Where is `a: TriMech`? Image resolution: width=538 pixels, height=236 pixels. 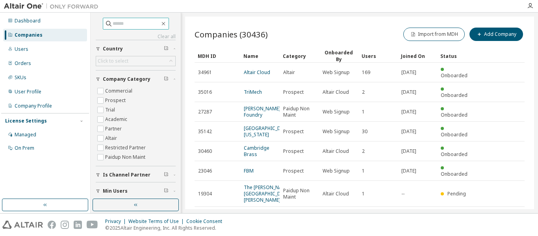 a: TriMech is located at coordinates (253, 92).